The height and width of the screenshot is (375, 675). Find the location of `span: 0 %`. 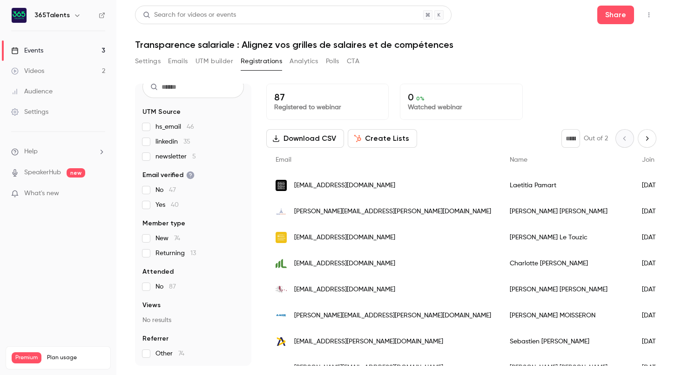

span: 0 % is located at coordinates (420, 99).